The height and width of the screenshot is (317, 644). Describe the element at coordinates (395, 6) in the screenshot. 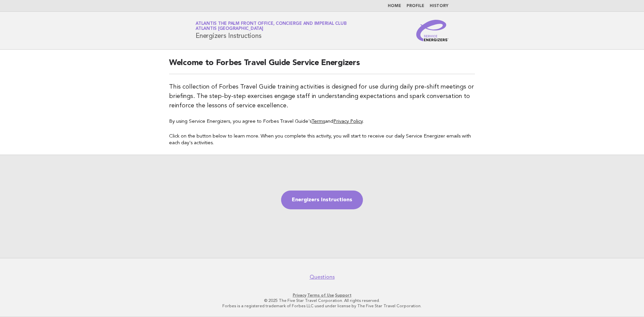

I see `a: Home` at that location.